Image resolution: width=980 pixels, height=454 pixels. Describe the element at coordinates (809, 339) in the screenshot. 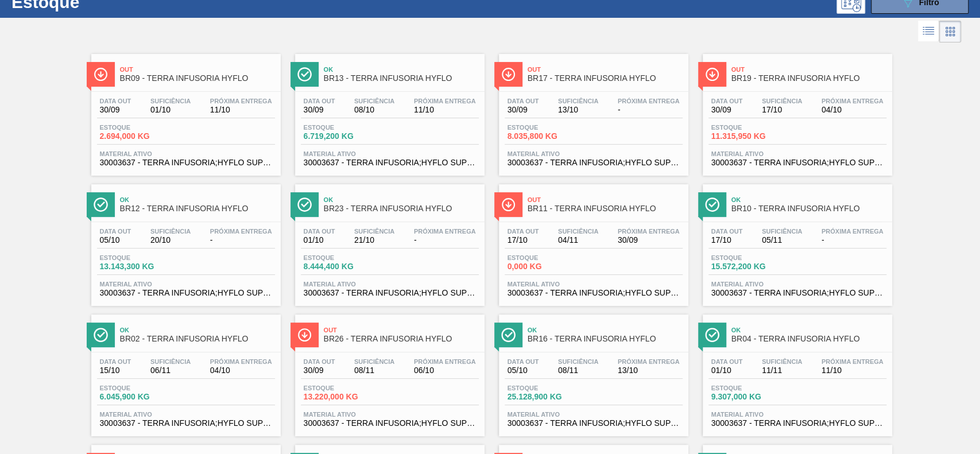

I see `span: BR04 - TERRA INFUSORIA HYFLO` at that location.